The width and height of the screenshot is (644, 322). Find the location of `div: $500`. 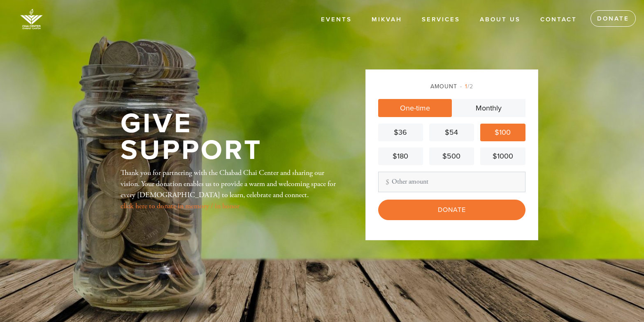

div: $500 is located at coordinates (451, 156).